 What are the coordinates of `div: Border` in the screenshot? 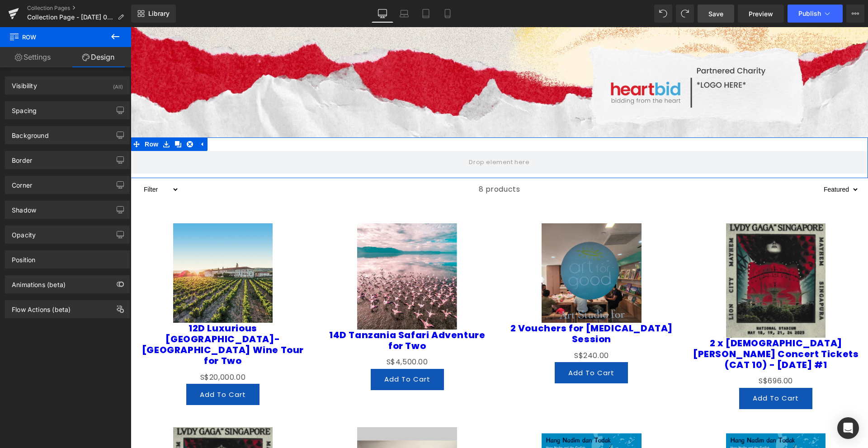 It's located at (21, 158).